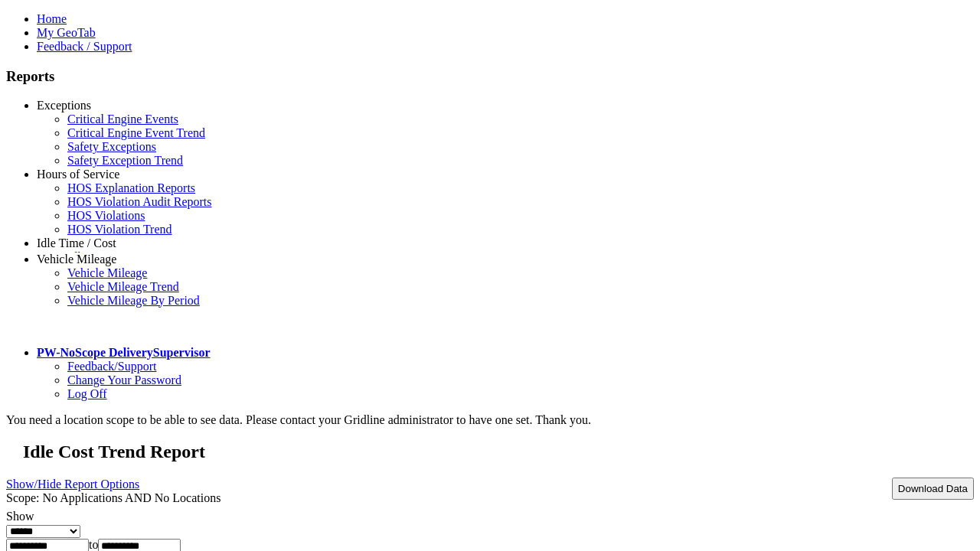 The width and height of the screenshot is (980, 551). I want to click on a: Change Your Password, so click(124, 380).